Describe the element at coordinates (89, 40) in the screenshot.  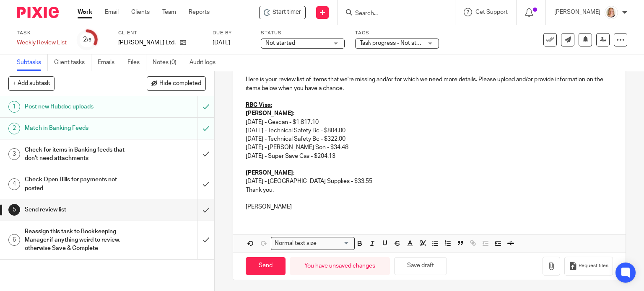
I see `small: /6` at that location.